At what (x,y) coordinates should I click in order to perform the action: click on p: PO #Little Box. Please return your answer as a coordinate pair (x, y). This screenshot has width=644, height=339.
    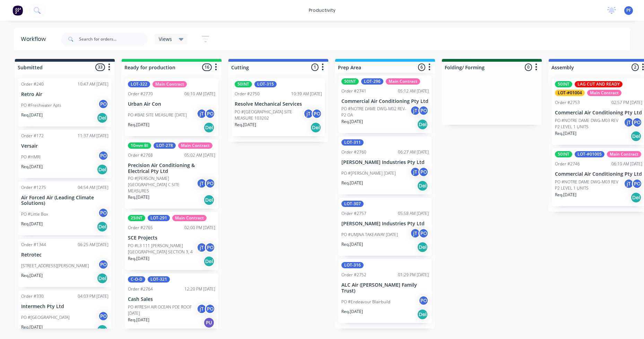
    Looking at the image, I should click on (35, 214).